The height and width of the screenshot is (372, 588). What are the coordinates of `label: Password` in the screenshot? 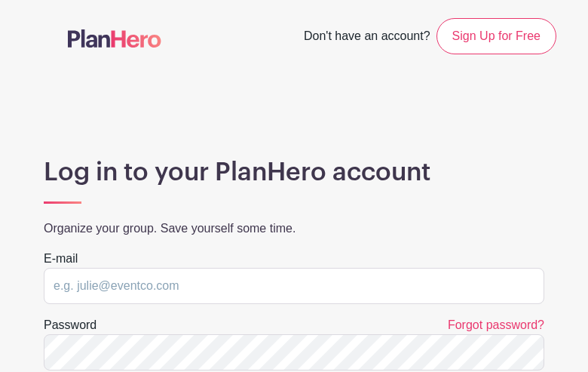 It's located at (70, 325).